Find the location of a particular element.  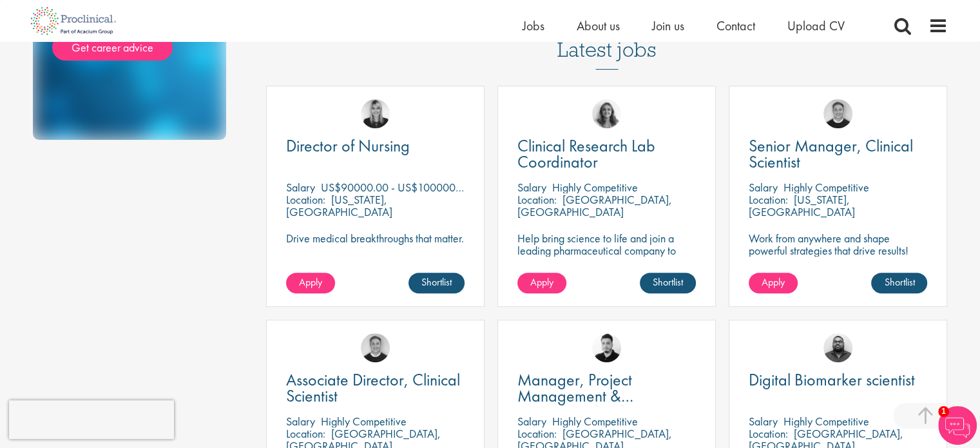

span: Upload CV is located at coordinates (816, 25).